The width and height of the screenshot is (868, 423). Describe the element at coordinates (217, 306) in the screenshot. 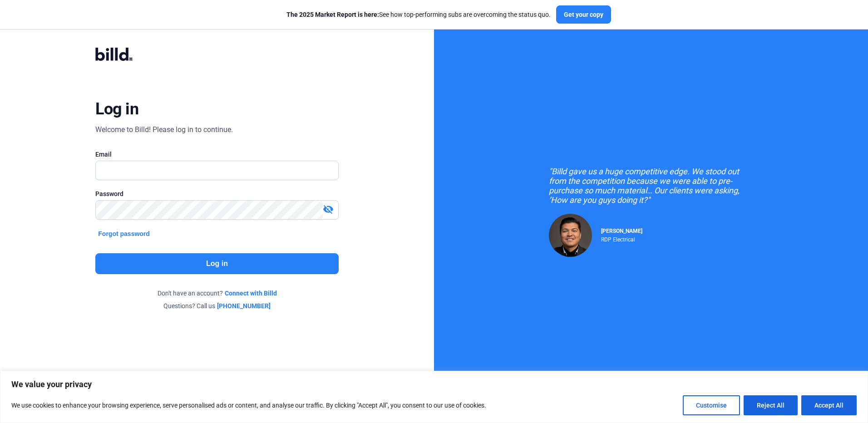

I see `div: Questions? Call us` at that location.